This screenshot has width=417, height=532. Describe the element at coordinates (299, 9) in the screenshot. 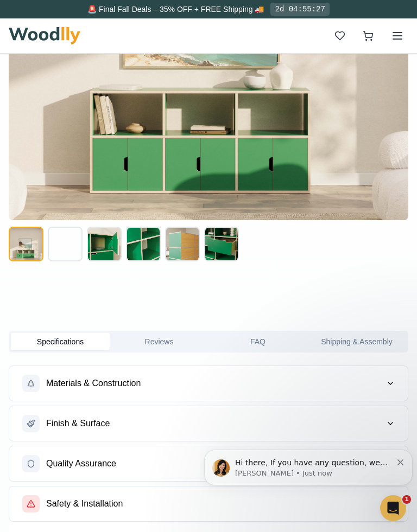

I see `div: 2d 04:55:27` at that location.